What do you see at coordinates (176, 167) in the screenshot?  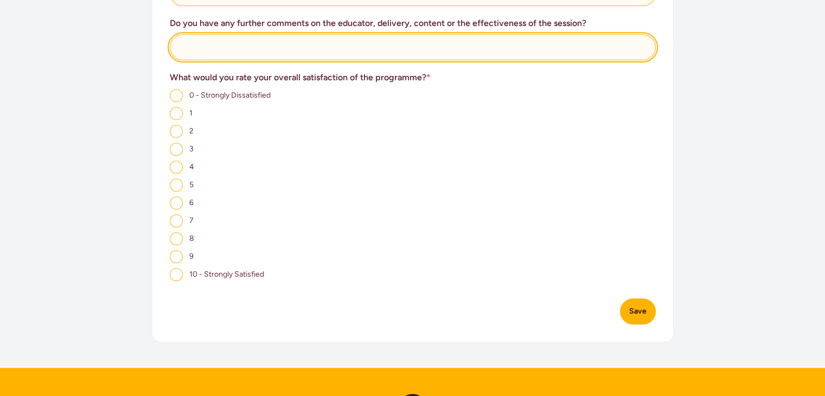 I see `input: 4` at bounding box center [176, 167].